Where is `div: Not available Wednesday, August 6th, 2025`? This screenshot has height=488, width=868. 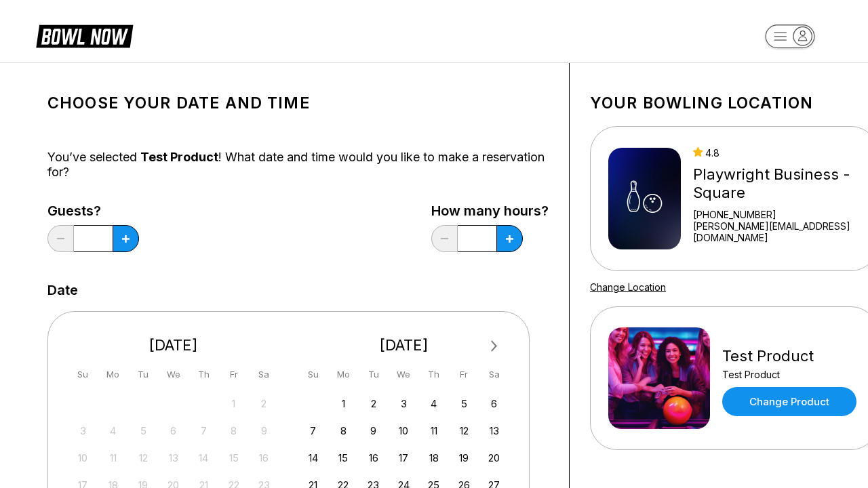
div: Not available Wednesday, August 6th, 2025 is located at coordinates (173, 431).